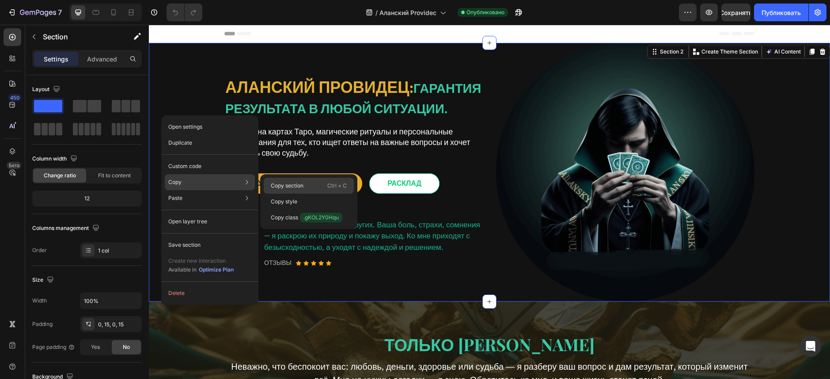  Describe the element at coordinates (175, 182) in the screenshot. I see `p: Copy` at that location.